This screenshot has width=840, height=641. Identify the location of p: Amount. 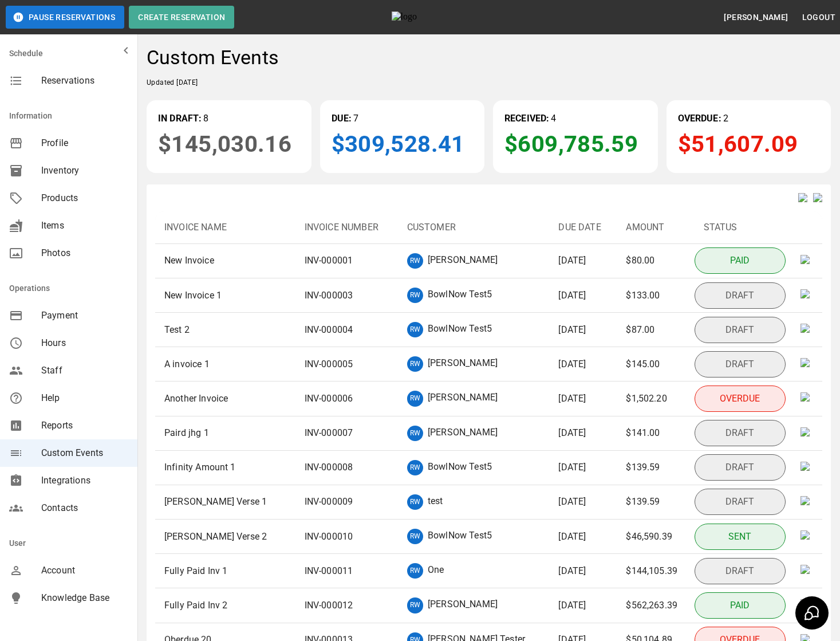
(645, 227).